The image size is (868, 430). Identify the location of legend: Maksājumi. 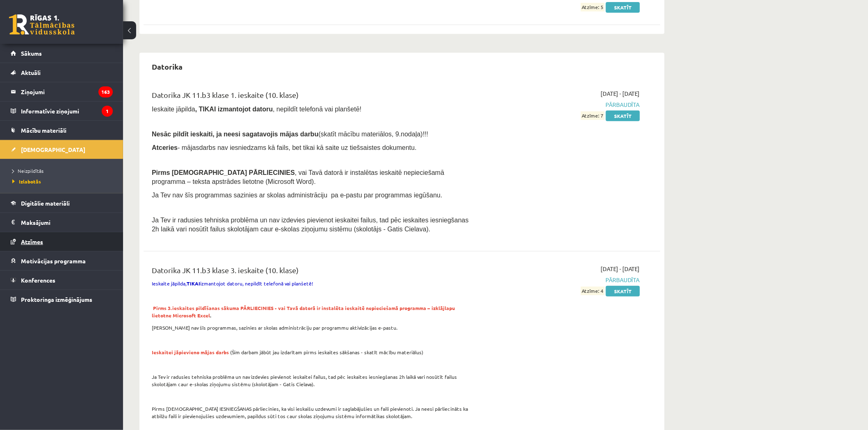
(67, 223).